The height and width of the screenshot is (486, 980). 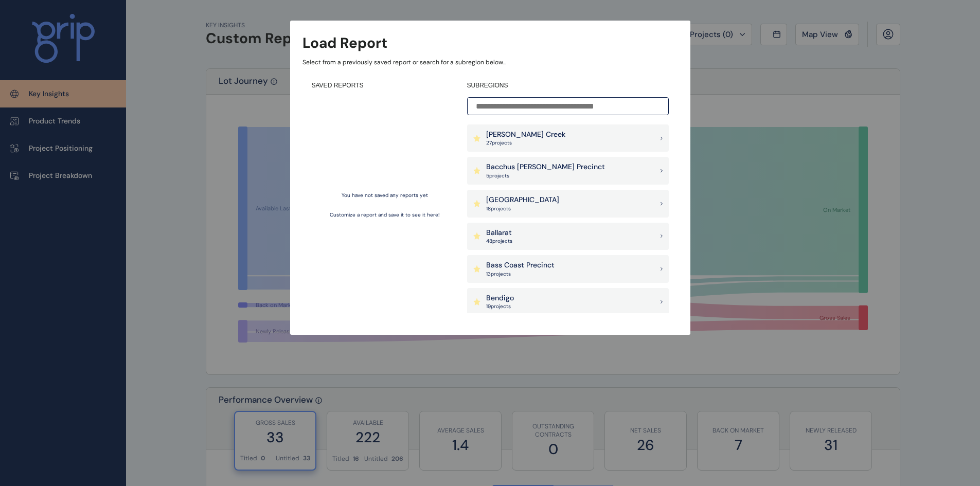 What do you see at coordinates (525, 143) in the screenshot?
I see `p: 27 project s` at bounding box center [525, 143].